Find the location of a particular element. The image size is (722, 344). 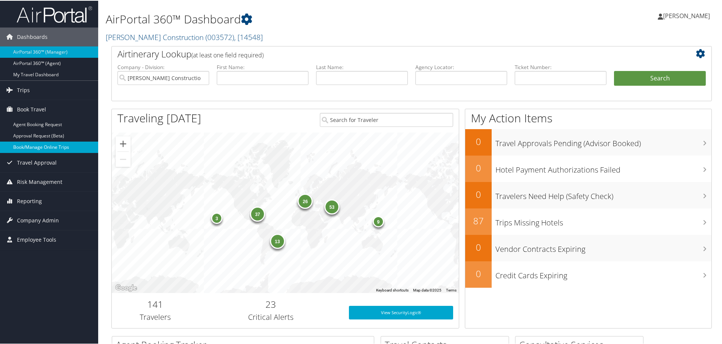

a: 0Travel Approvals Pending (Advisor Booked) is located at coordinates (588, 142).